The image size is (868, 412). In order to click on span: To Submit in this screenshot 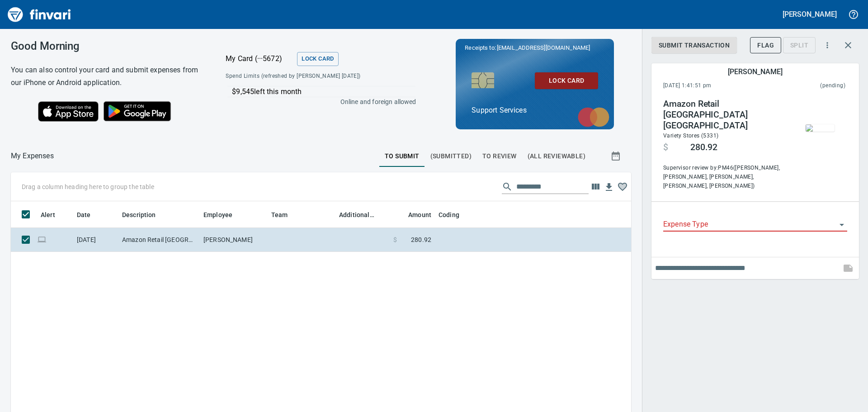, I will do `click(402, 156)`.